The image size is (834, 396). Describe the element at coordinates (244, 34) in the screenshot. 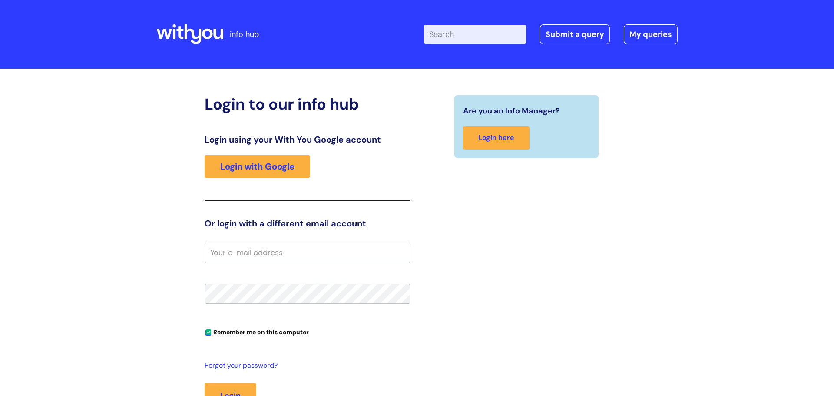

I see `p: info hub` at that location.